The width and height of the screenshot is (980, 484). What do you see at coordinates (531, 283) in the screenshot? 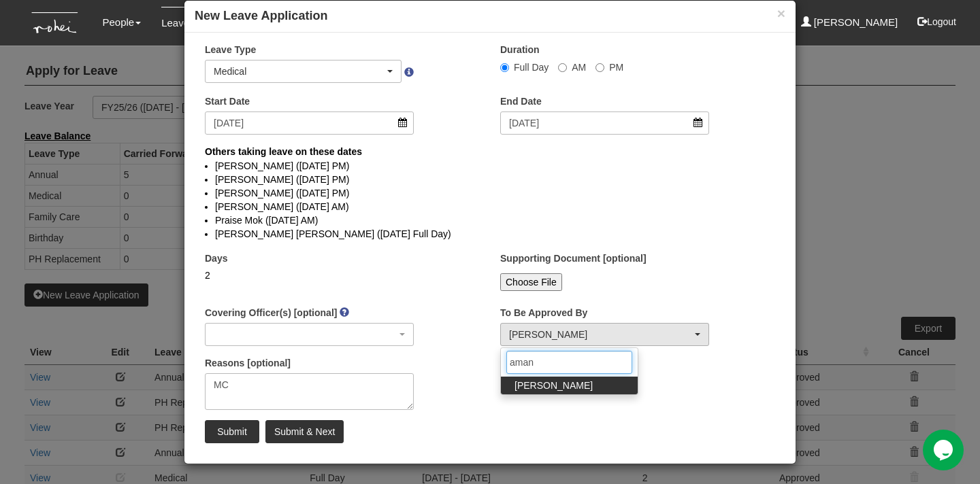
I see `input: Choose File` at bounding box center [531, 283].